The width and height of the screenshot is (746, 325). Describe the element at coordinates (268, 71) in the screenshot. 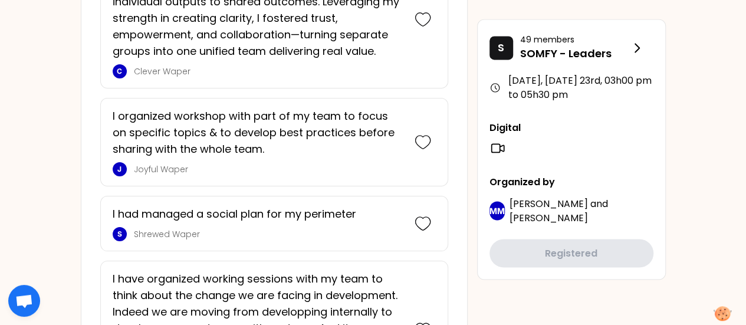

I see `p: Clever Waper` at that location.